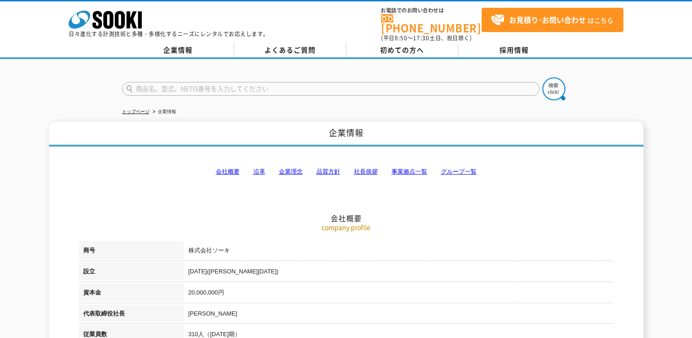  Describe the element at coordinates (401, 38) in the screenshot. I see `span: 8:50` at that location.